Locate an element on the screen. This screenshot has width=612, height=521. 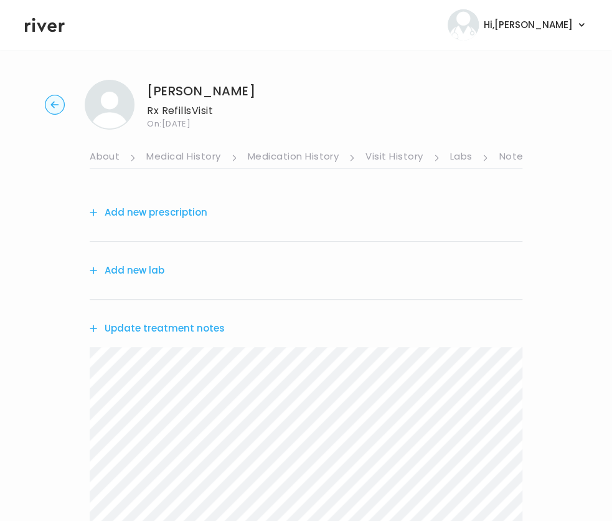
button: Update treatment notes is located at coordinates (157, 328).